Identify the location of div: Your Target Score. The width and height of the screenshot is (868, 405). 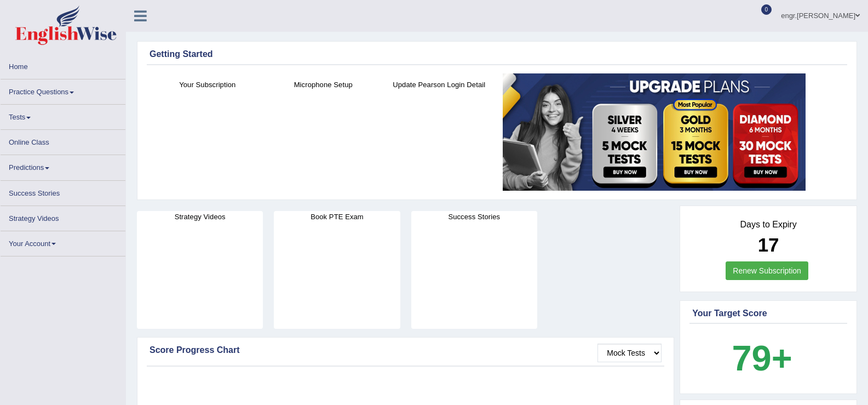
(769, 313).